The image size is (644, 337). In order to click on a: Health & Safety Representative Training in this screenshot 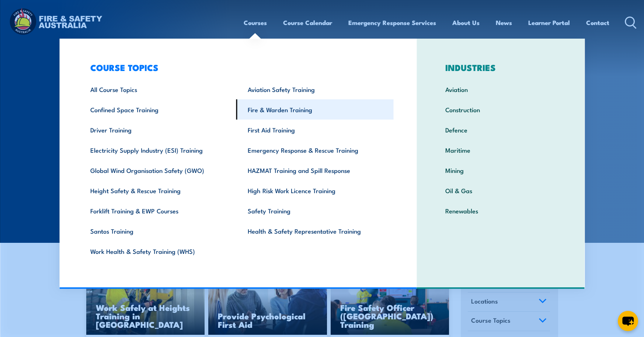, I will do `click(315, 231)`.